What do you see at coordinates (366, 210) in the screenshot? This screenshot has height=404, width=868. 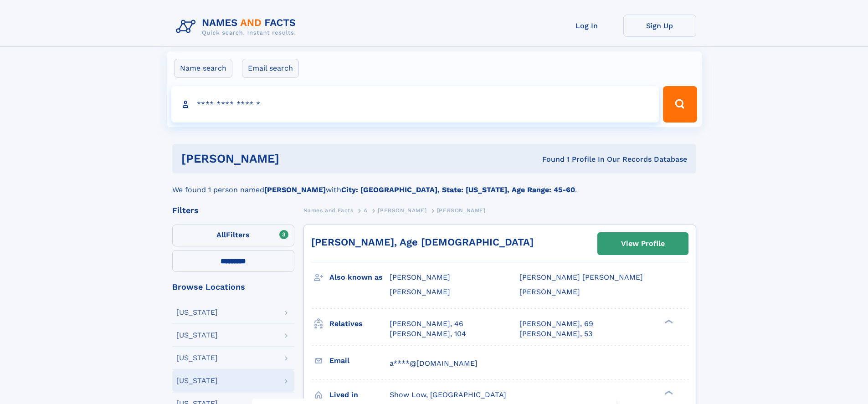 I see `a: A` at bounding box center [366, 210].